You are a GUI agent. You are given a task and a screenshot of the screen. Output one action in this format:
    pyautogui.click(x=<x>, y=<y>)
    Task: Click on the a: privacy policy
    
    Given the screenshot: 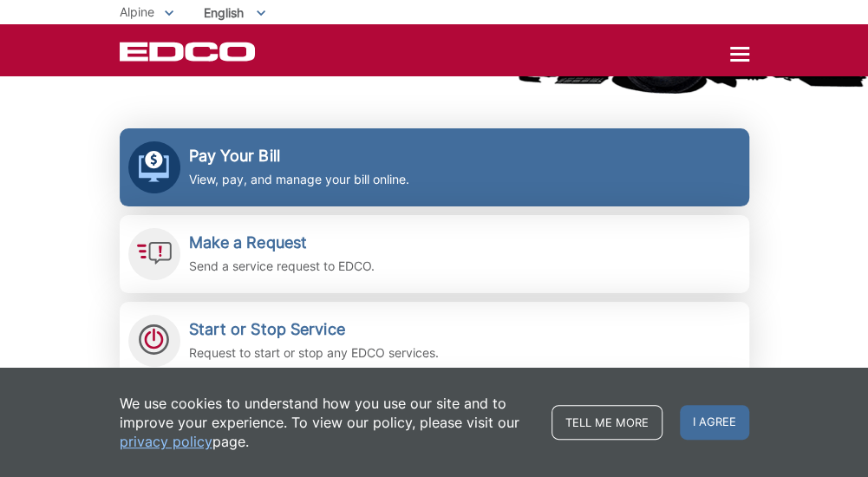 What is the action you would take?
    pyautogui.click(x=166, y=442)
    